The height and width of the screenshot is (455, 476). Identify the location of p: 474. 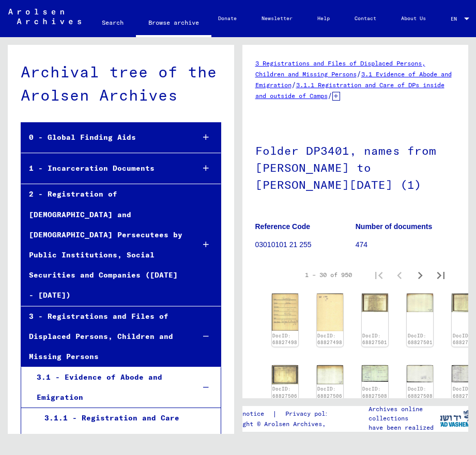
(405, 245).